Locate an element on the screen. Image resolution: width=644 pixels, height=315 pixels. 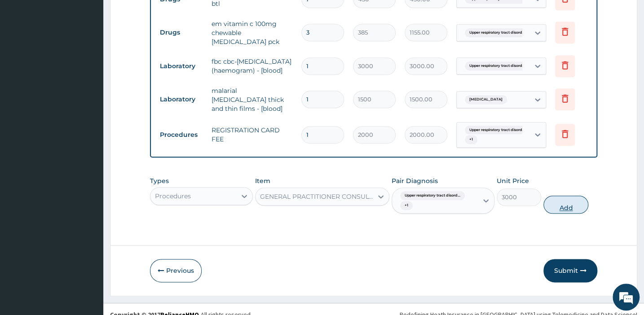
div: Procedures is located at coordinates (173, 196).